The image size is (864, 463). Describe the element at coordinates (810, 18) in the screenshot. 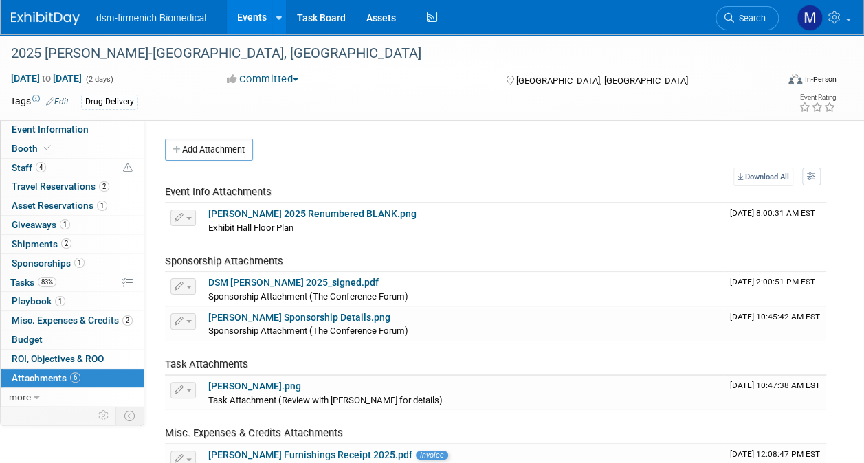

I see `img: Melanie Davison` at that location.